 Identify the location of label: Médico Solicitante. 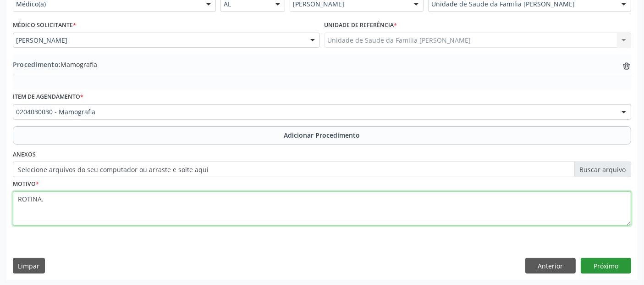
(44, 25).